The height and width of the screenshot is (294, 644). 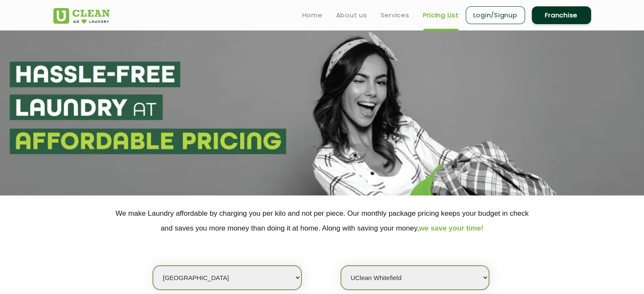 What do you see at coordinates (496, 15) in the screenshot?
I see `a: Login/Signup` at bounding box center [496, 15].